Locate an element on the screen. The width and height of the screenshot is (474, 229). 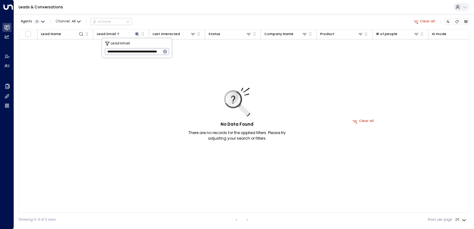
button: Agents3 is located at coordinates (32, 21).